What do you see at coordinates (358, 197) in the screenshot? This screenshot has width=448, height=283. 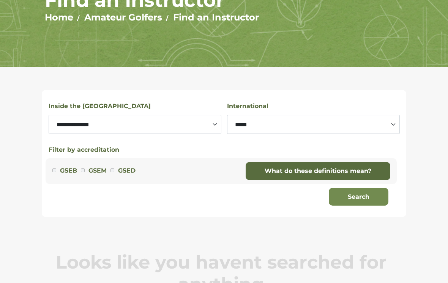 I see `button: Search` at bounding box center [358, 197].